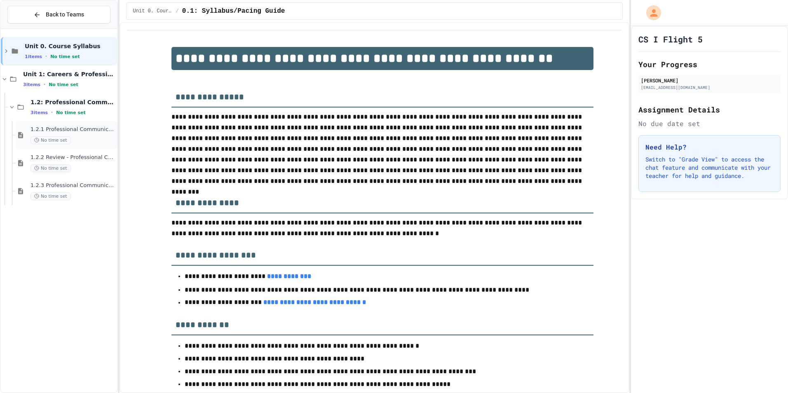 The image size is (788, 393). I want to click on span: 1.2.2 Review - Professional Communication, so click(73, 157).